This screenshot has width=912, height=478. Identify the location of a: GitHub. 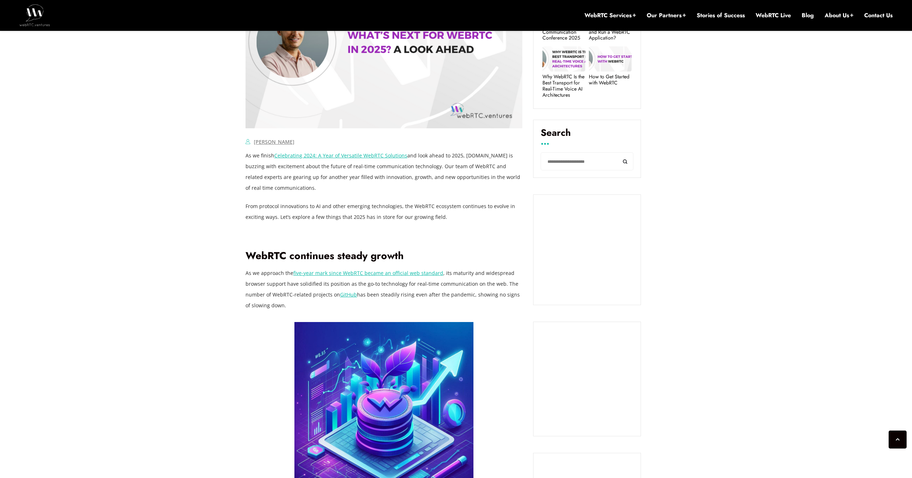
(348, 294).